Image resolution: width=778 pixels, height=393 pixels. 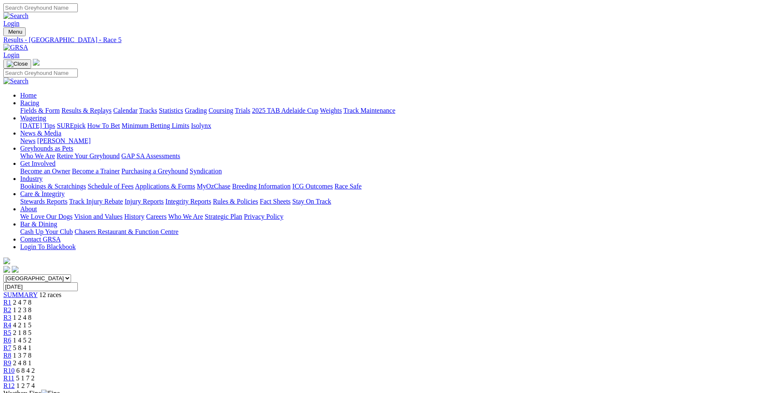 What do you see at coordinates (40, 286) in the screenshot?
I see `input: Select date` at bounding box center [40, 286].